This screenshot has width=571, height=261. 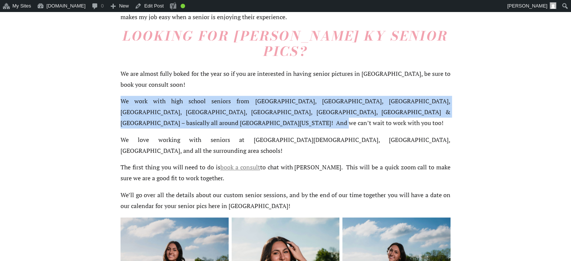 What do you see at coordinates (78, 47) in the screenshot?
I see `img: tab_keywords_by_traffic_grey.svg` at bounding box center [78, 47].